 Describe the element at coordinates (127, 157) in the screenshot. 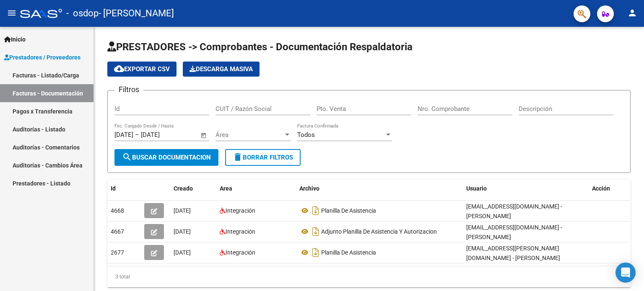

I see `mat-icon: search` at that location.